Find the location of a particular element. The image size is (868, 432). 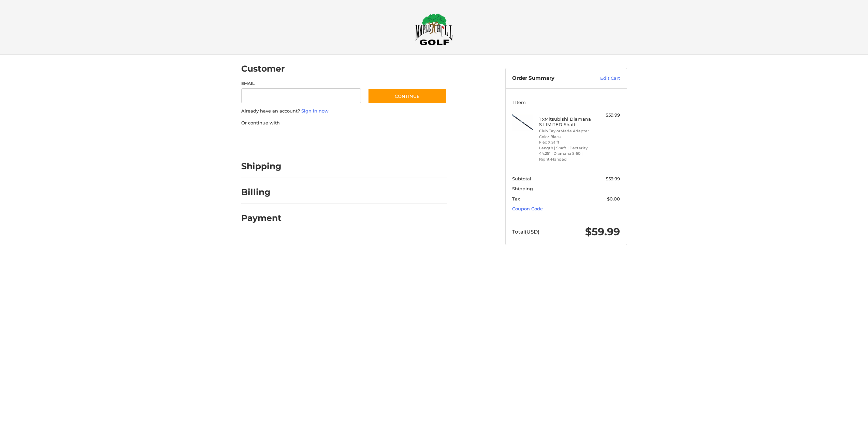

a: Coupon Code is located at coordinates (528, 208).